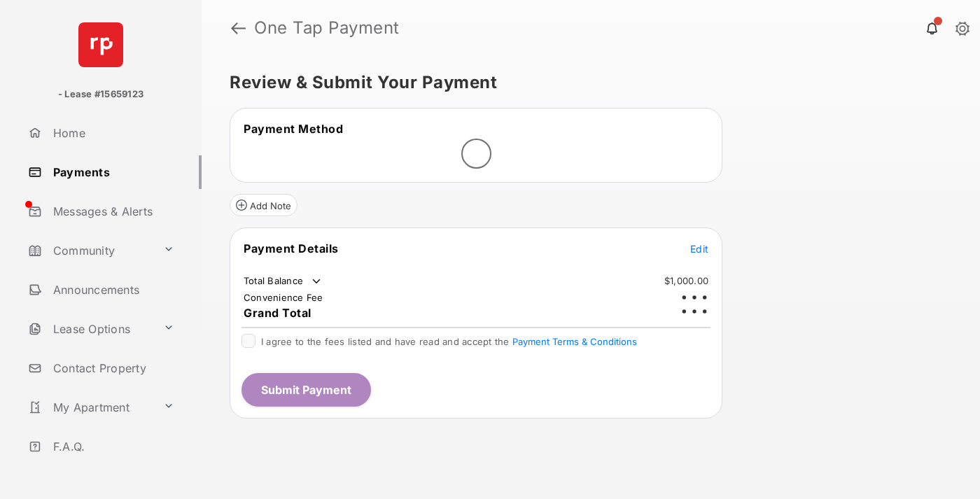 The height and width of the screenshot is (499, 980). I want to click on a: Announcements, so click(112, 290).